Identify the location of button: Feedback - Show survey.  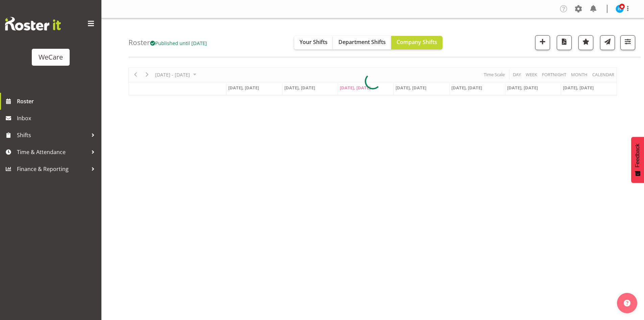
(637, 160).